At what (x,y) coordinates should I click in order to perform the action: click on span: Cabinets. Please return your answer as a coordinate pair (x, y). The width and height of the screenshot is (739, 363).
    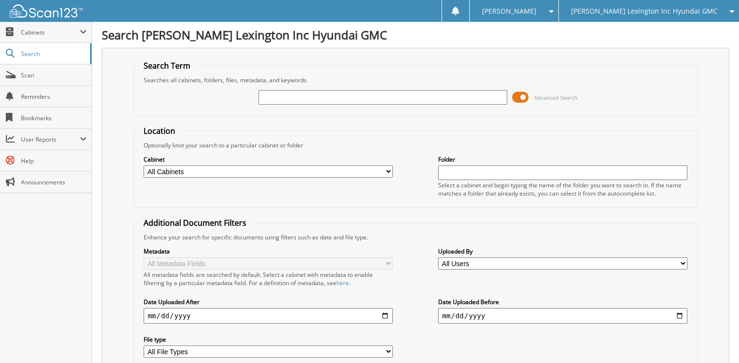
    Looking at the image, I should click on (50, 32).